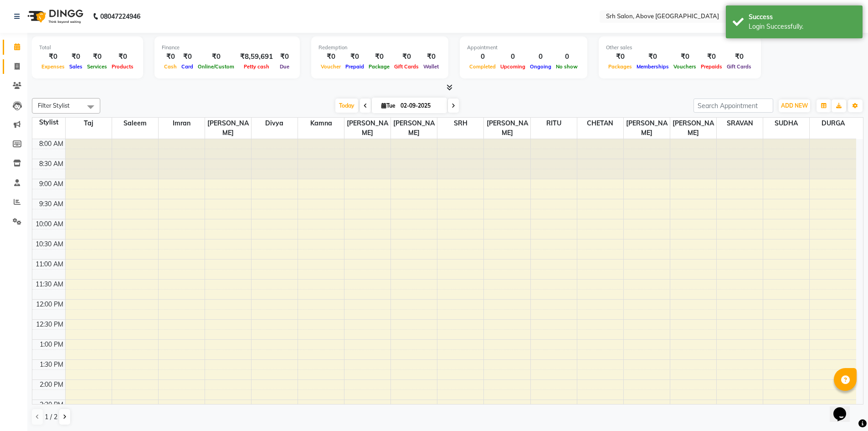  Describe the element at coordinates (321, 123) in the screenshot. I see `span: Kamna` at that location.